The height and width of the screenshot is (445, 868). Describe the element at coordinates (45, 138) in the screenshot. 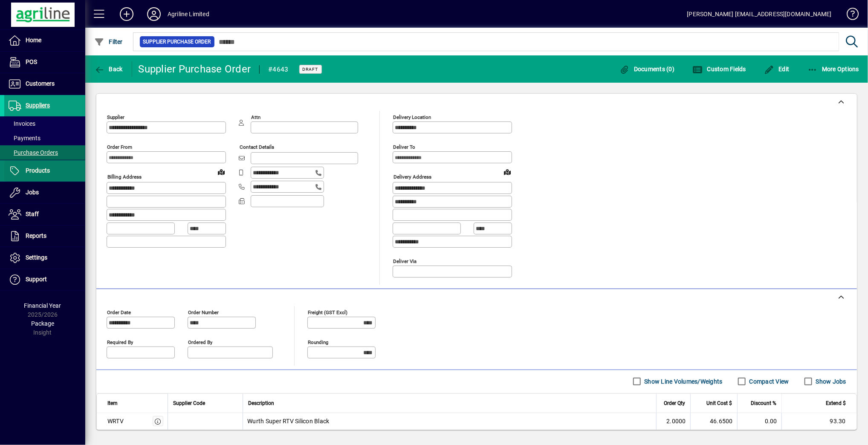

I see `a: Payments` at that location.